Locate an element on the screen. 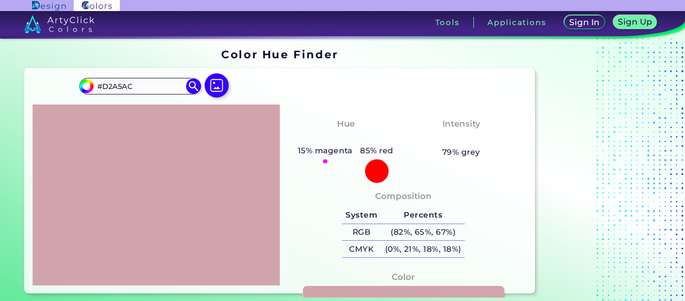  a: Sign Up is located at coordinates (635, 22).